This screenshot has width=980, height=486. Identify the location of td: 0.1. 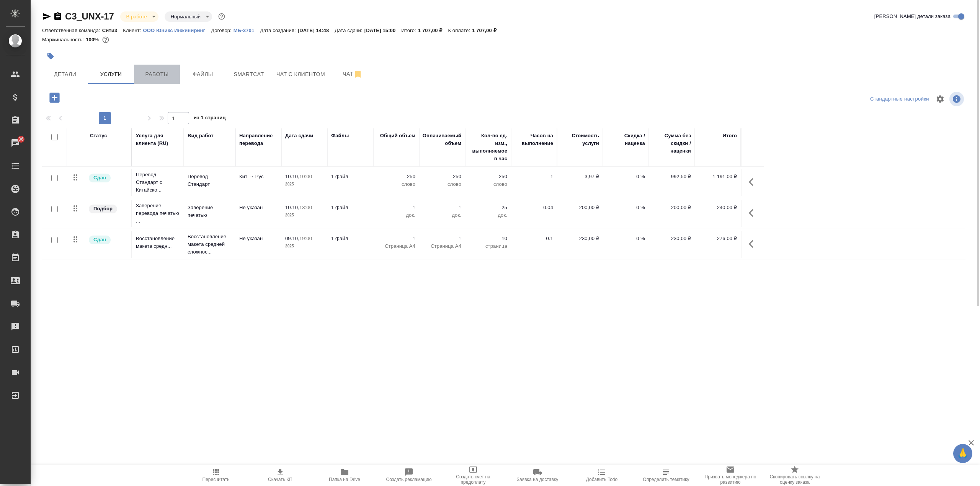
(533, 244).